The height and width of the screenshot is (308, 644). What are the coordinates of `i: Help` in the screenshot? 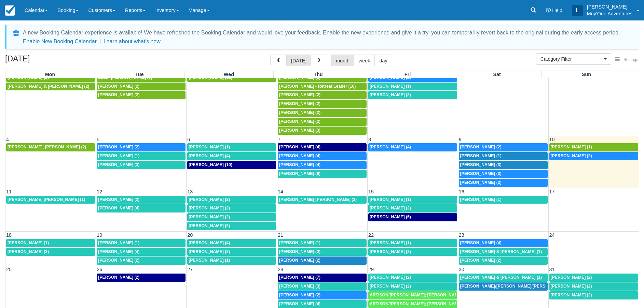 It's located at (548, 11).